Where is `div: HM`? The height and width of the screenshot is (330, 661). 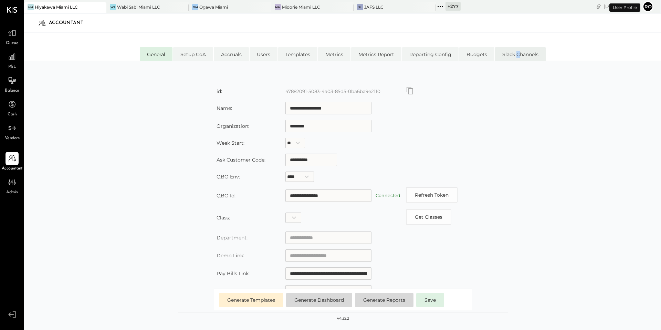 div: HM is located at coordinates (31, 7).